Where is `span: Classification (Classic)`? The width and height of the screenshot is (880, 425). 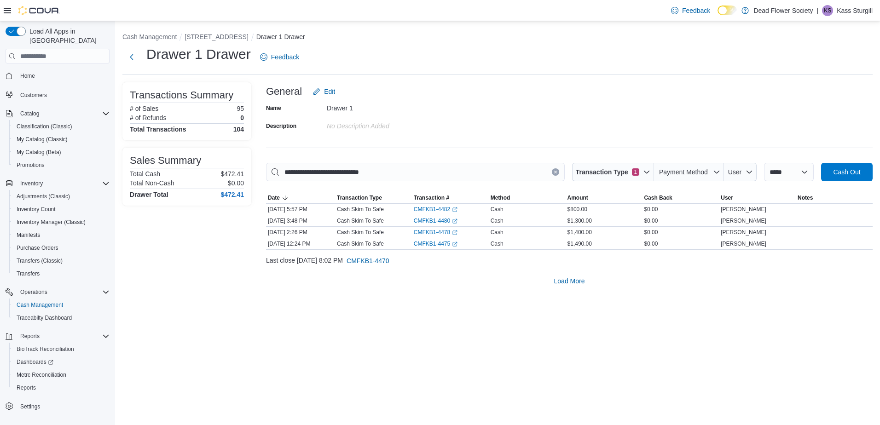 span: Classification (Classic) is located at coordinates (44, 127).